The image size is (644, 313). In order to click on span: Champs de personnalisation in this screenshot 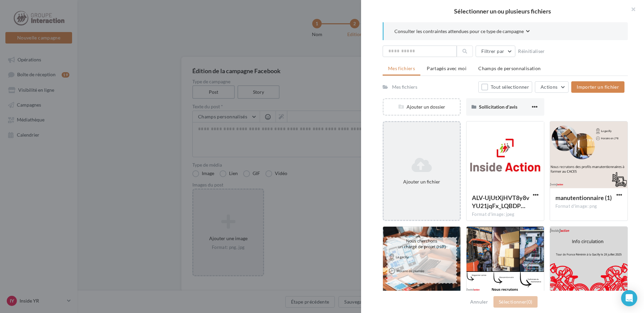, I will do `click(509, 68)`.